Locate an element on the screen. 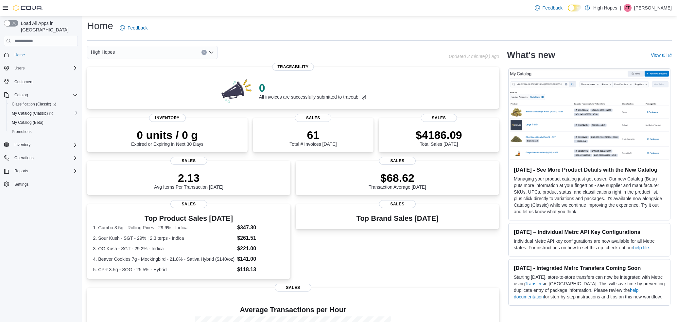 This screenshot has width=677, height=322. a: help file is located at coordinates (641, 247).